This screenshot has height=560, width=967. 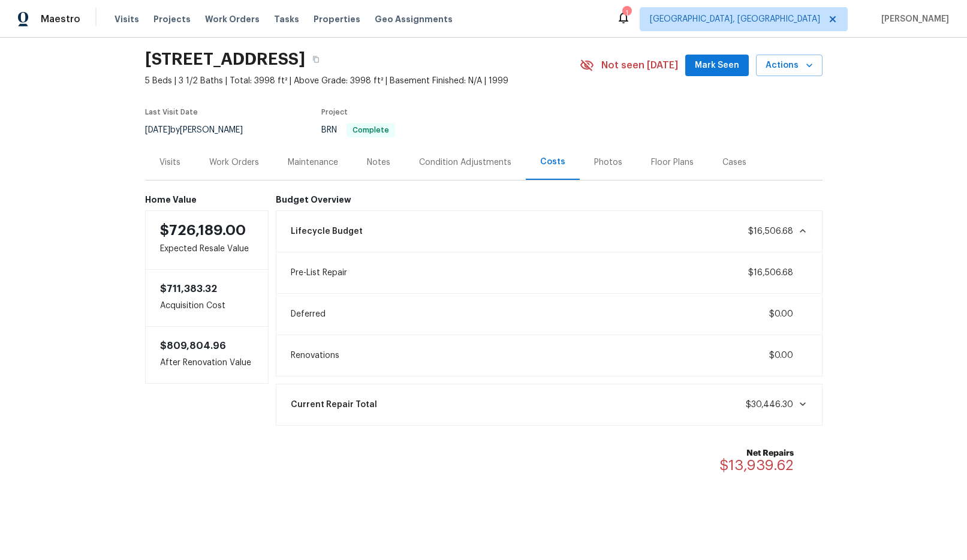 I want to click on span: Tasks, so click(x=286, y=19).